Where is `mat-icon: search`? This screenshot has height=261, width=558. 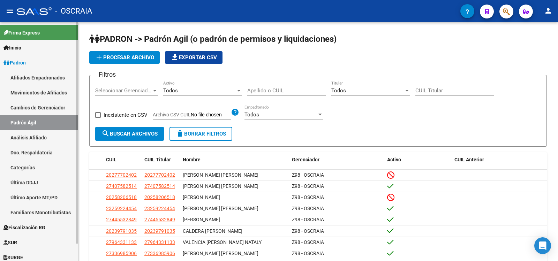
mat-icon: search is located at coordinates (106, 133).